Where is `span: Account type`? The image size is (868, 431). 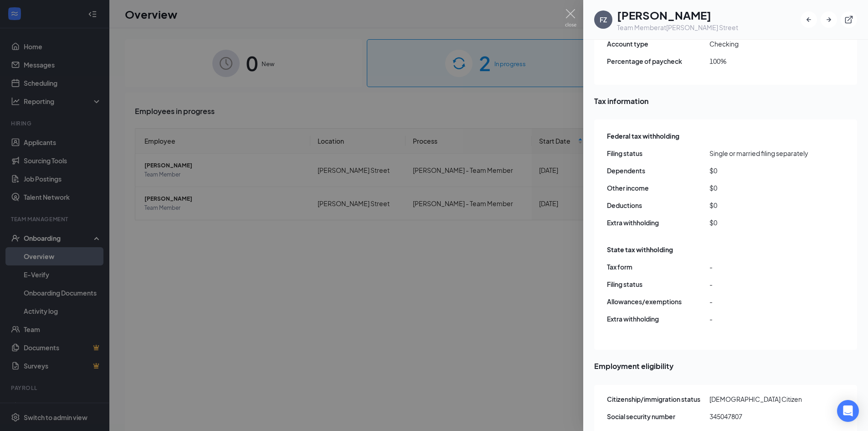 span: Account type is located at coordinates (658, 44).